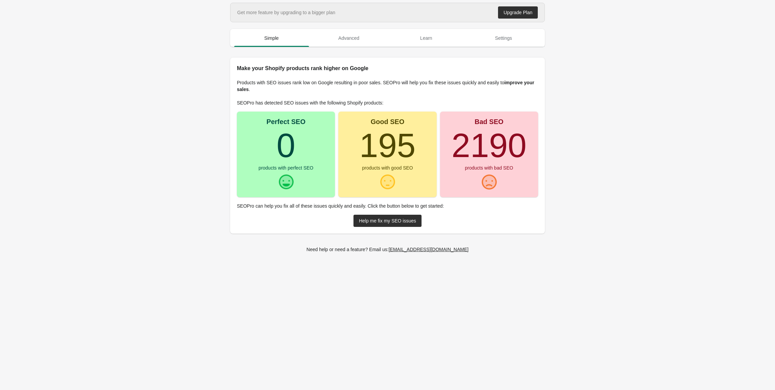 The image size is (775, 390). What do you see at coordinates (518, 12) in the screenshot?
I see `div: Upgrade Plan` at bounding box center [518, 12].